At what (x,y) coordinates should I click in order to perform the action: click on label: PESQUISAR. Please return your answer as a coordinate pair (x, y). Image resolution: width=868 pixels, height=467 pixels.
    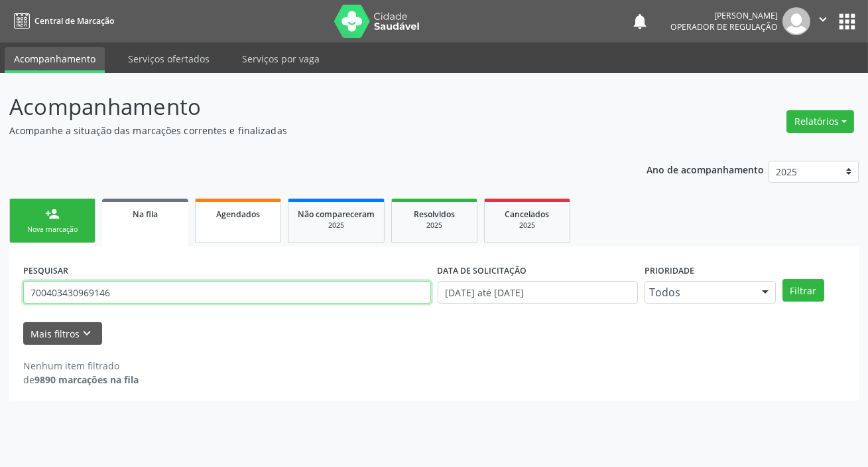
    Looking at the image, I should click on (46, 270).